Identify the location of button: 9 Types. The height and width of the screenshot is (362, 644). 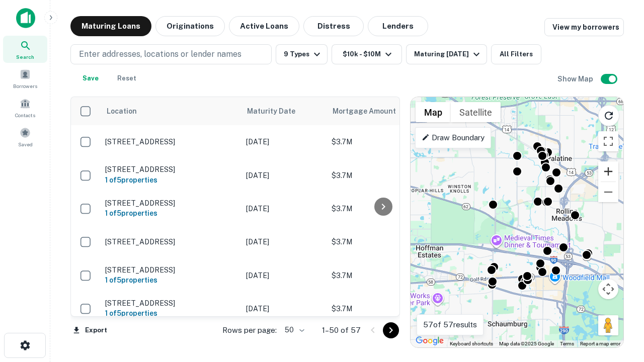
(301, 54).